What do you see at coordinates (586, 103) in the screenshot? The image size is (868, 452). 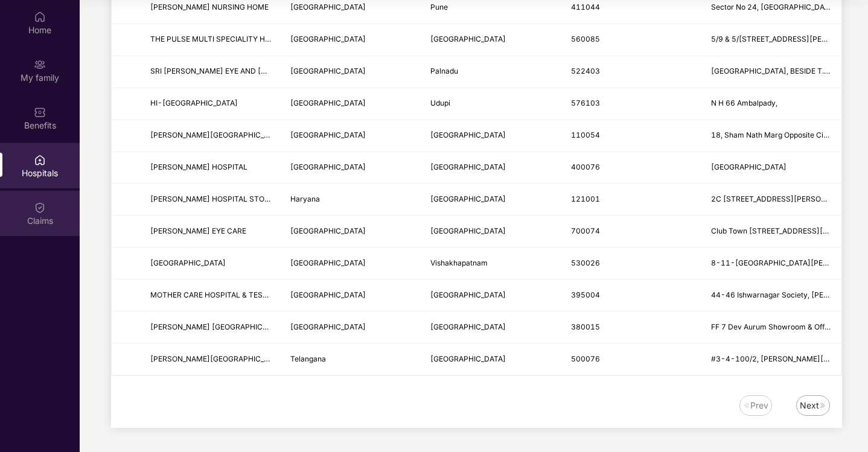 I see `span: 576103` at bounding box center [586, 103].